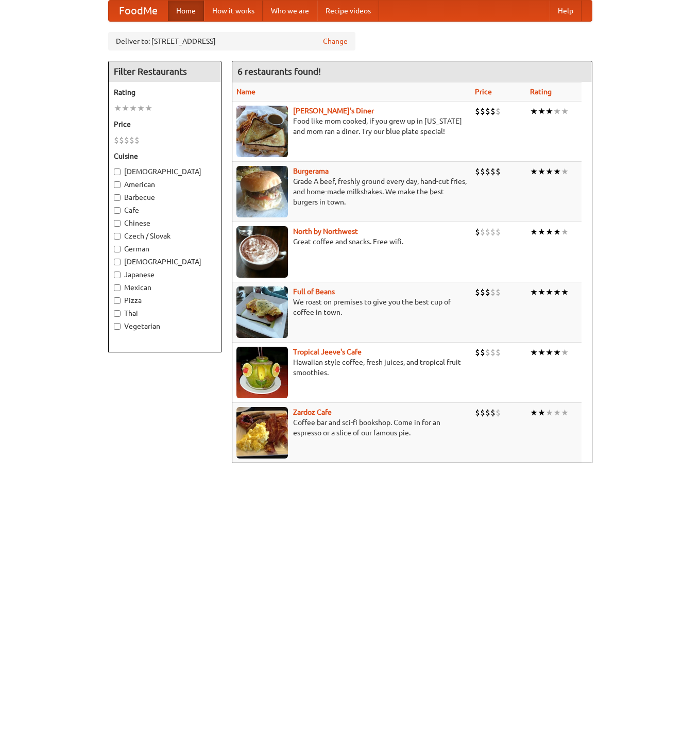 This screenshot has width=700, height=729. Describe the element at coordinates (165, 210) in the screenshot. I see `label: Cafe` at that location.